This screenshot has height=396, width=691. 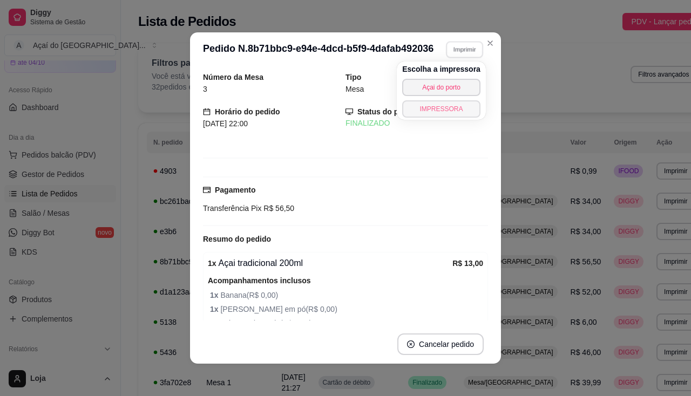 What do you see at coordinates (259, 281) in the screenshot?
I see `strong: Acompanhamentos inclusos` at bounding box center [259, 281].